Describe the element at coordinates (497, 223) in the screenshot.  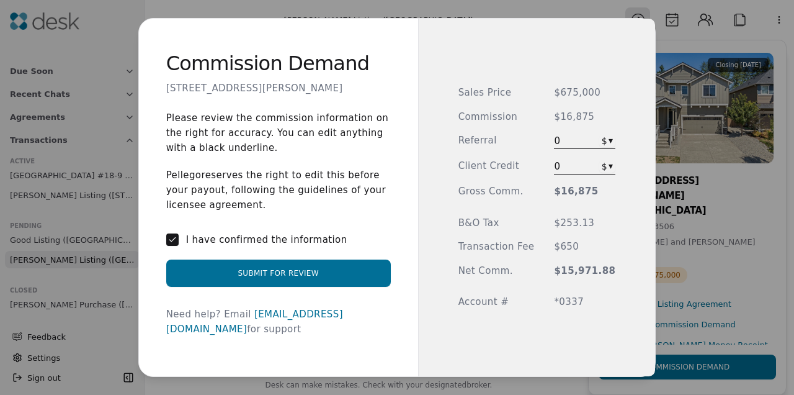
I see `span: B&O Tax` at that location.